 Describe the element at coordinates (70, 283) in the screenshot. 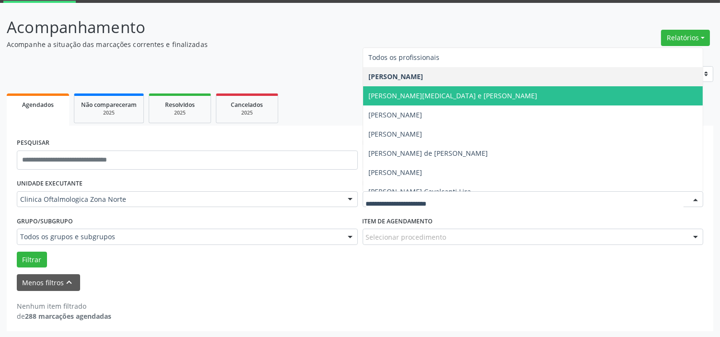

I see `i: keyboard_arrow_up` at that location.